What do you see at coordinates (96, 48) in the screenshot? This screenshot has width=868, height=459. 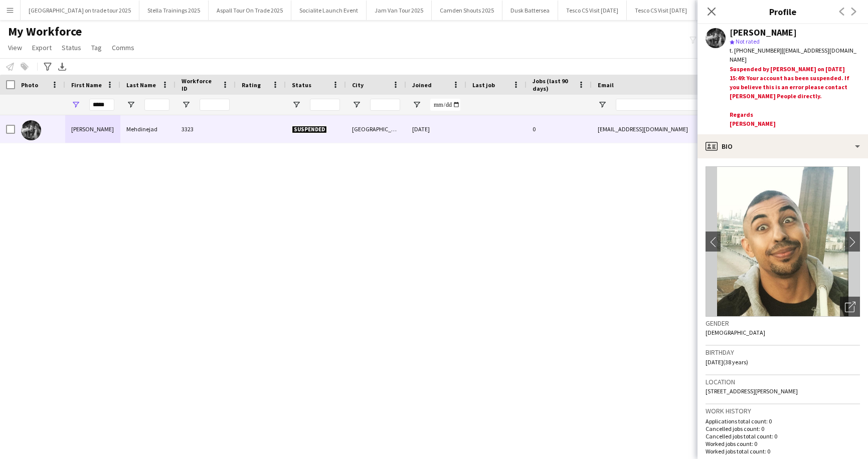 I see `a: Tag` at bounding box center [96, 48].